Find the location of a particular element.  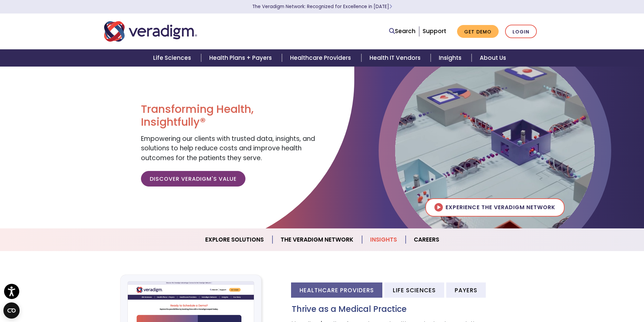

a: Careers is located at coordinates (426, 239).